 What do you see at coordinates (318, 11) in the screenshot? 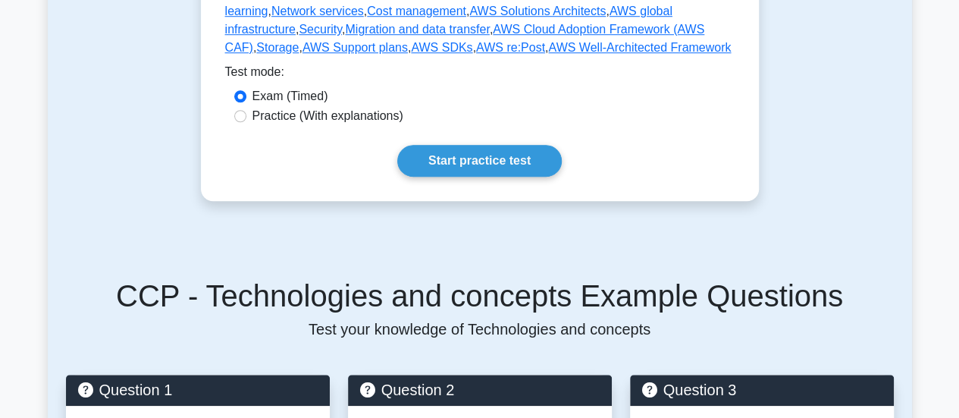
I see `a: Network services` at bounding box center [318, 11].